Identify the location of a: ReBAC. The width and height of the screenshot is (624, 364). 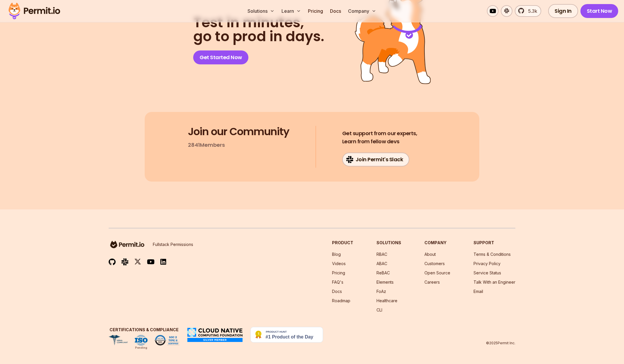
(383, 273).